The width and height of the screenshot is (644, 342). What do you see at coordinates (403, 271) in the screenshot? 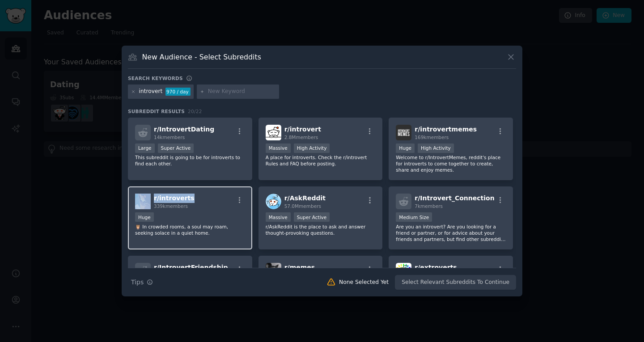
I see `img: extroverts` at bounding box center [403, 271].